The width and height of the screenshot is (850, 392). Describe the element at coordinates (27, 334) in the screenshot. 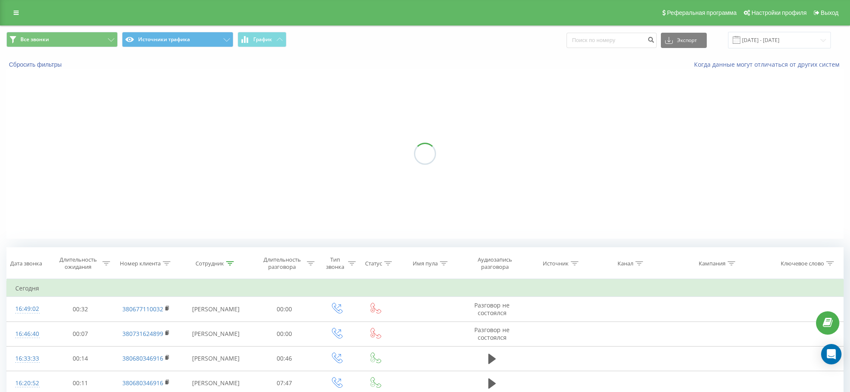

I see `div: 16:46:40` at that location.